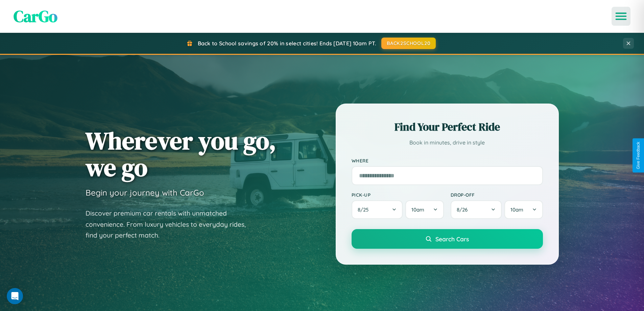  Describe the element at coordinates (145, 192) in the screenshot. I see `h3: Begin your journey with CarGo` at that location.